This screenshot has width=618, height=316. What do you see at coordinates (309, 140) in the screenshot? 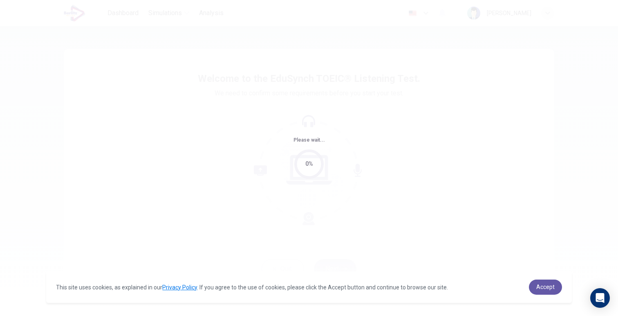
I see `span: Please wait...` at bounding box center [309, 140].